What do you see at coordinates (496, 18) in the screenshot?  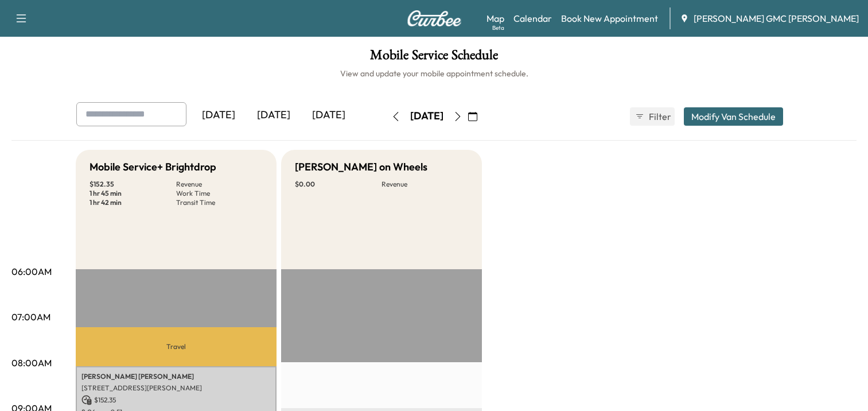 I see `a: MapBeta` at bounding box center [496, 18].